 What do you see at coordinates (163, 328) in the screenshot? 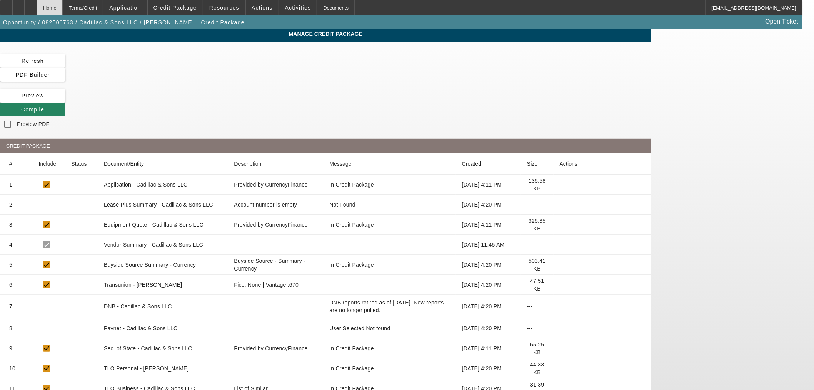
I see `mat-cell: Paynet - Cadillac & Sons LLC` at bounding box center [163, 328].